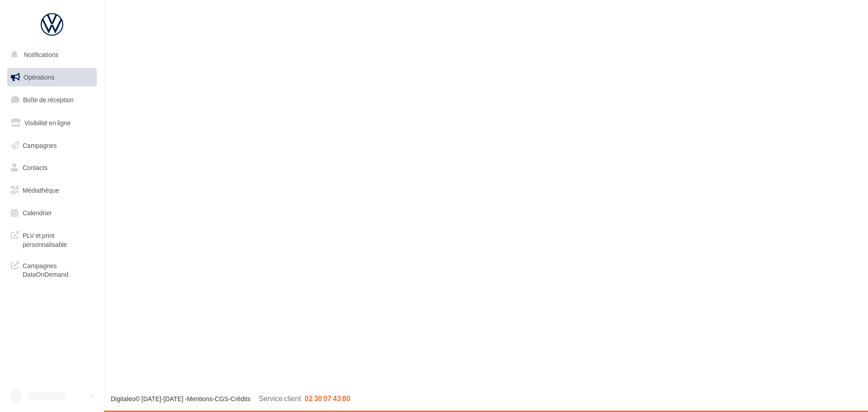 This screenshot has width=868, height=412. Describe the element at coordinates (52, 269) in the screenshot. I see `a: Campagnes DataOnDemand` at that location.